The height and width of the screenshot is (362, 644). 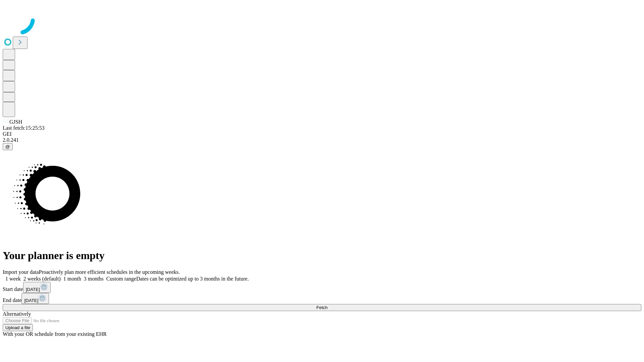 What do you see at coordinates (13, 278) in the screenshot?
I see `span: 1 week` at bounding box center [13, 278].